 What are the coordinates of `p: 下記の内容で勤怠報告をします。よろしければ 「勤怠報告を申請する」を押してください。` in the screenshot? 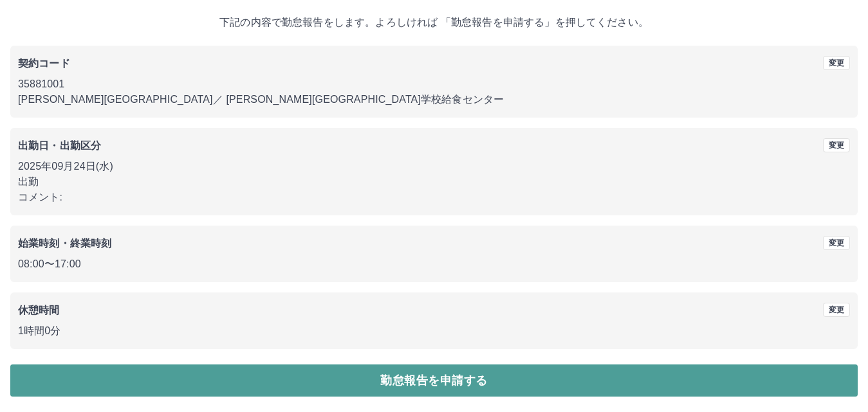 It's located at (434, 22).